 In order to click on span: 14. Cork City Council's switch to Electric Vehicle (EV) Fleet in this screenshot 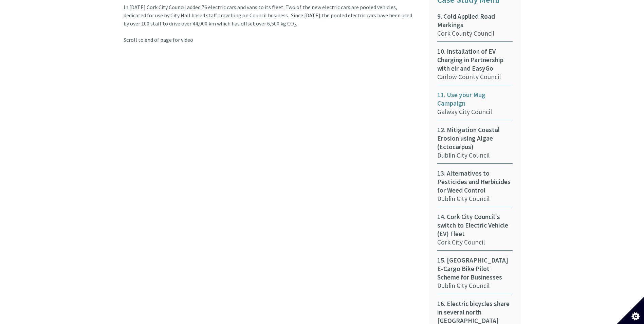, I will do `click(475, 225)`.